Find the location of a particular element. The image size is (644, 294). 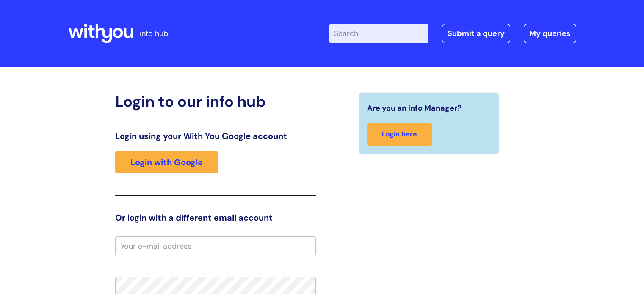

a: Login here is located at coordinates (399, 134).